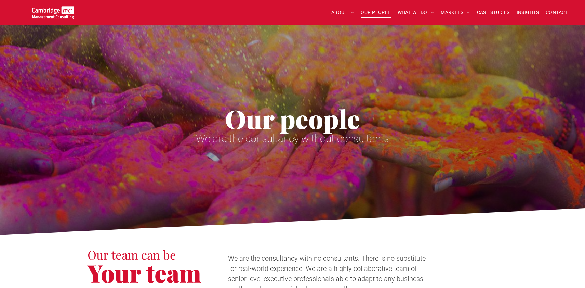 This screenshot has height=288, width=585. Describe the element at coordinates (293, 138) in the screenshot. I see `span: We are the consultancy without consultants` at that location.